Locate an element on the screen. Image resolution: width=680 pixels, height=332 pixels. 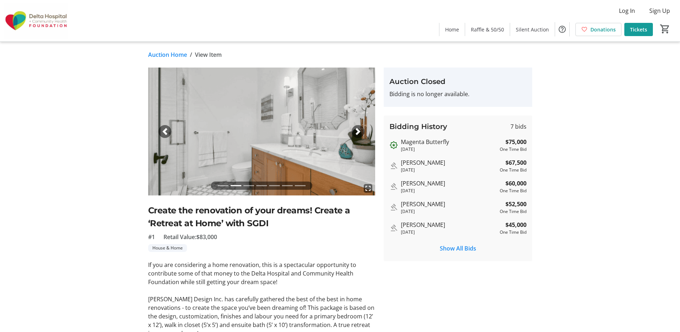
mat-icon: fullscreen is located at coordinates (368, 188).